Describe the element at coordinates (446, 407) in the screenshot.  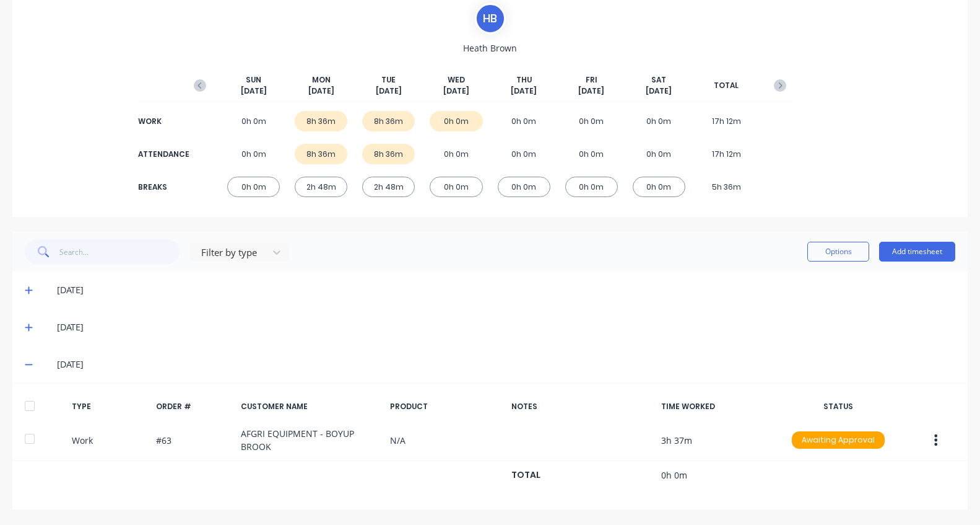
I see `div: PRODUCT` at that location.